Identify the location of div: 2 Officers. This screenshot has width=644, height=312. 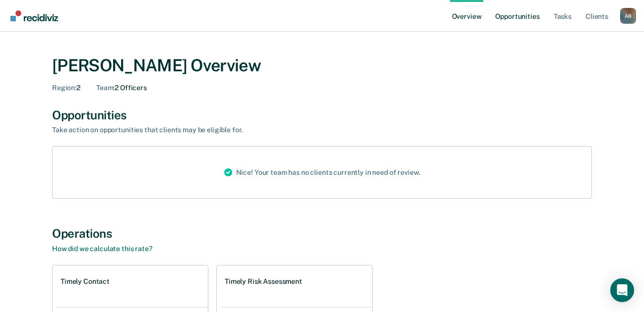
(122, 88).